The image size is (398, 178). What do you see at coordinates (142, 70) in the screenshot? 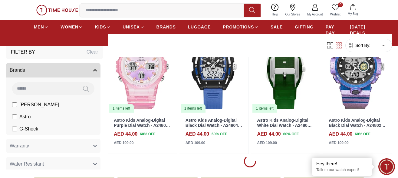
I see `a: Astro Kids Analog-Digital Purple Dial Watch - A24805-PPPP1 items left` at bounding box center [142, 70].